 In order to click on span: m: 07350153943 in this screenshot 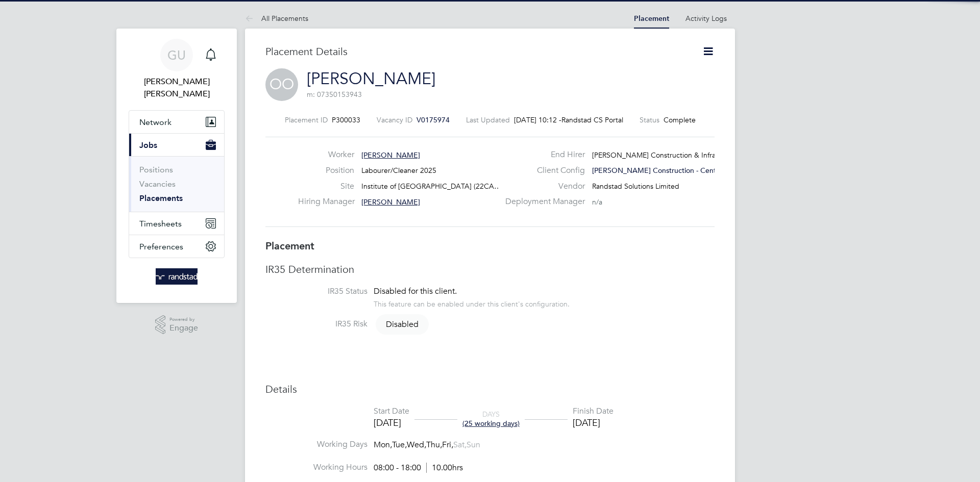, I will do `click(335, 95)`.